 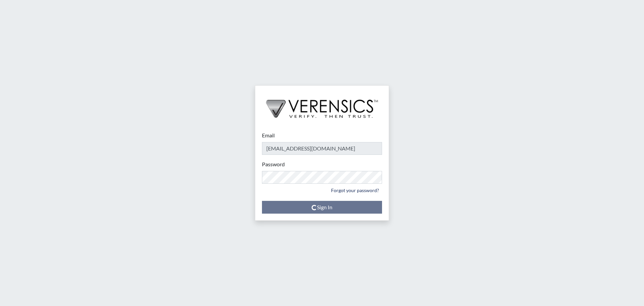 I want to click on button: Sign In, so click(x=322, y=207).